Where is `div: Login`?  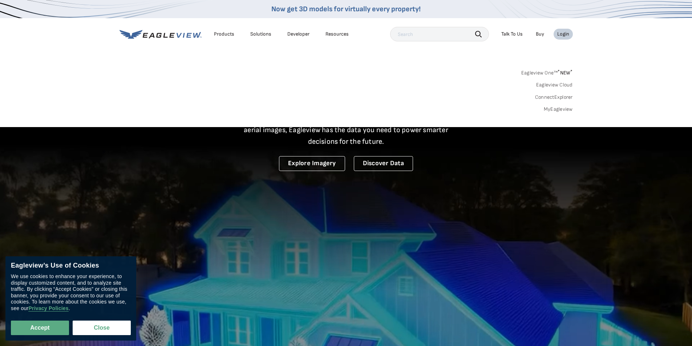
div: Login is located at coordinates (563, 34).